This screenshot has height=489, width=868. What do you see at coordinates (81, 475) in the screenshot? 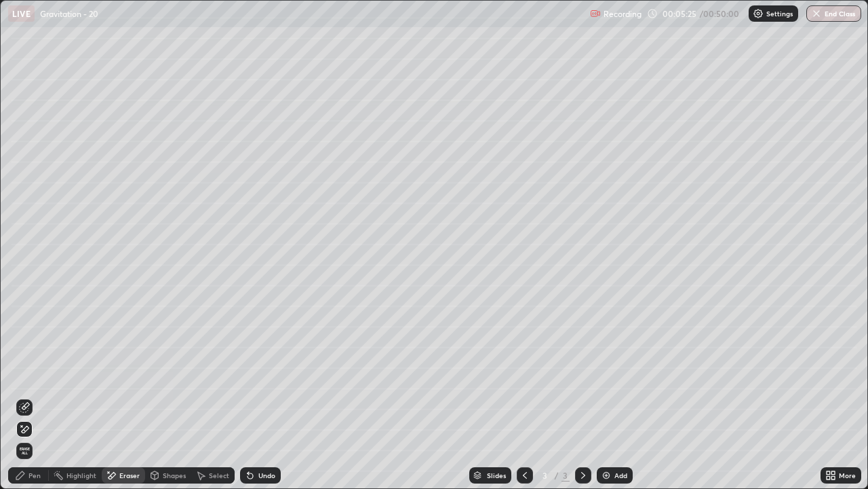
I see `div: Highlight` at bounding box center [81, 475].